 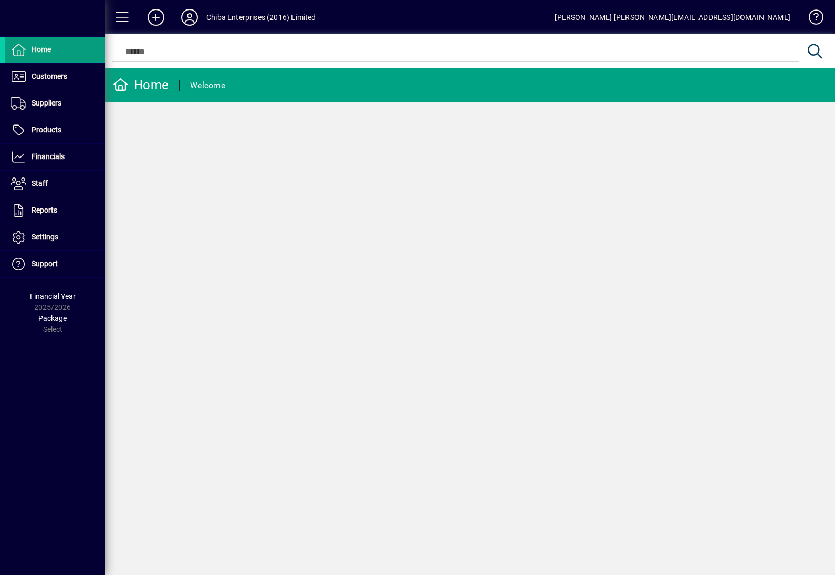 I want to click on a: Financials, so click(x=55, y=157).